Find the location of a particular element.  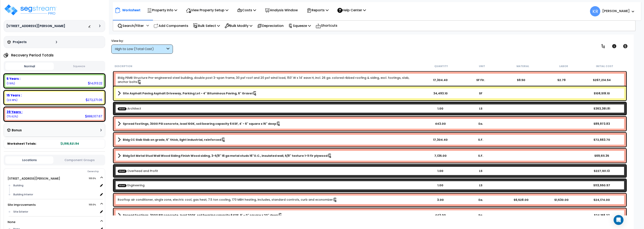

small: 75.62276532390244% is located at coordinates (12, 116).